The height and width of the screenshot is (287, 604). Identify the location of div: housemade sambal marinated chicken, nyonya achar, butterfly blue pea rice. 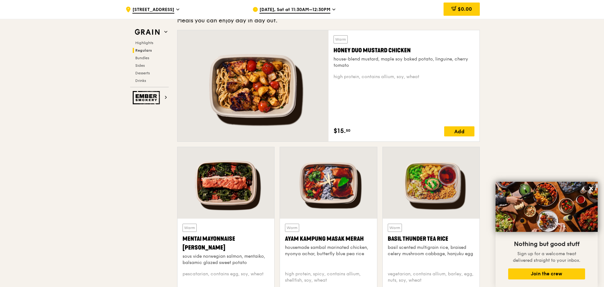
(328, 251).